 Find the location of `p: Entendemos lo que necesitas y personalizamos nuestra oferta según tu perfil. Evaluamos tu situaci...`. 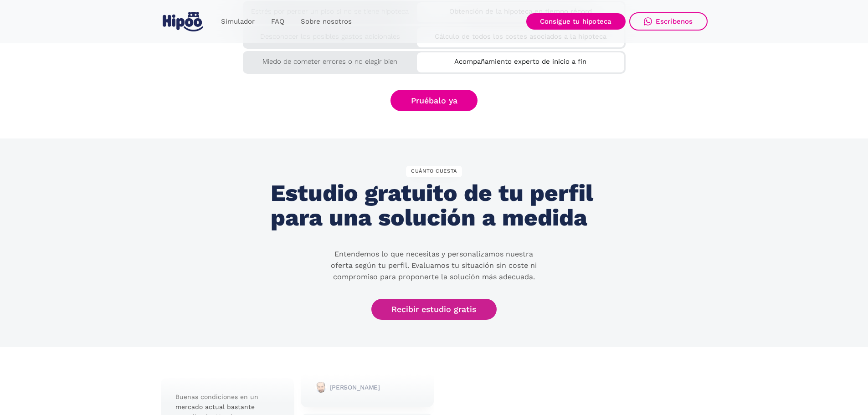

p: Entendemos lo que necesitas y personalizamos nuestra oferta según tu perfil. Evaluamos tu situaci... is located at coordinates (434, 266).